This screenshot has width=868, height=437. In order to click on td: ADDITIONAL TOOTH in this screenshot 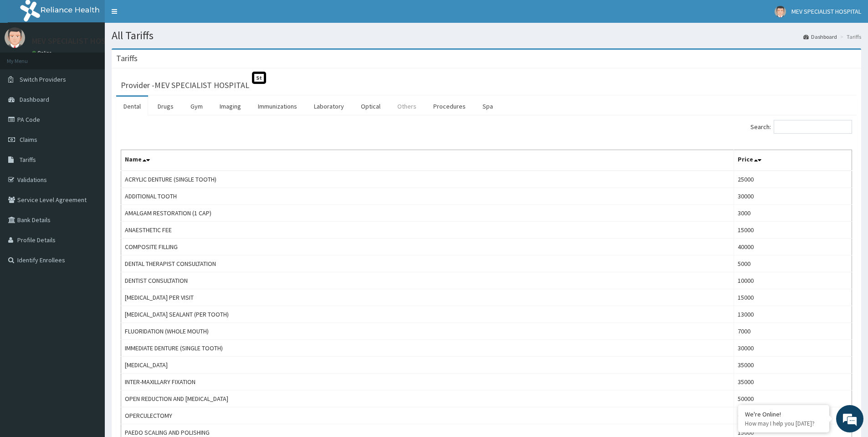, I will do `click(427, 196)`.